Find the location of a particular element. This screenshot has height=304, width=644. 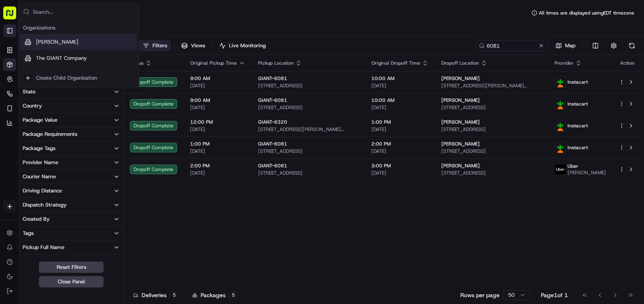

span: Uber is located at coordinates (573, 166).